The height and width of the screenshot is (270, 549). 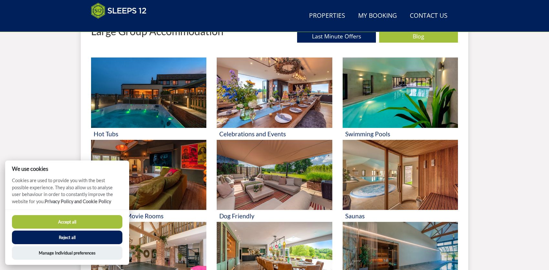 What do you see at coordinates (67, 238) in the screenshot?
I see `button: Reject all` at bounding box center [67, 238].